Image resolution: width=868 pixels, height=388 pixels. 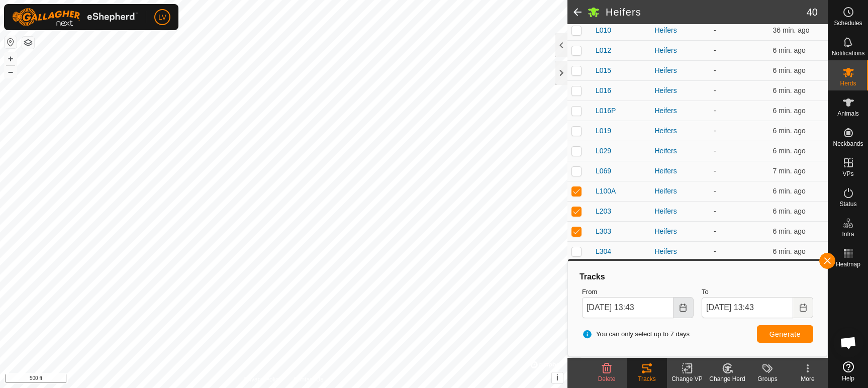 I want to click on span: L069, so click(x=603, y=171).